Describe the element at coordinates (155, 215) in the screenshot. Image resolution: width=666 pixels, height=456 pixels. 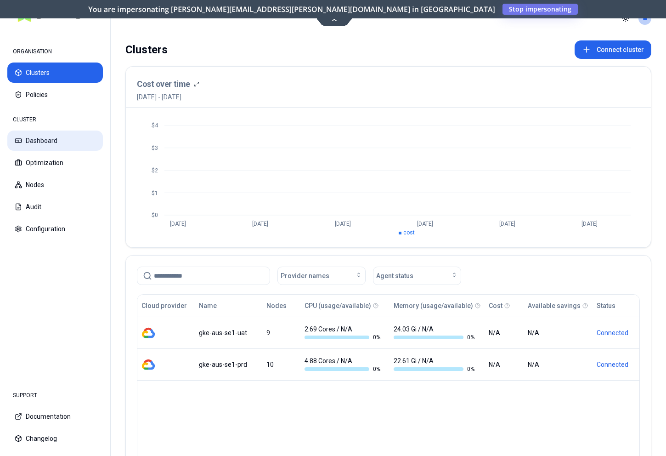
I see `tspan: $0` at that location.